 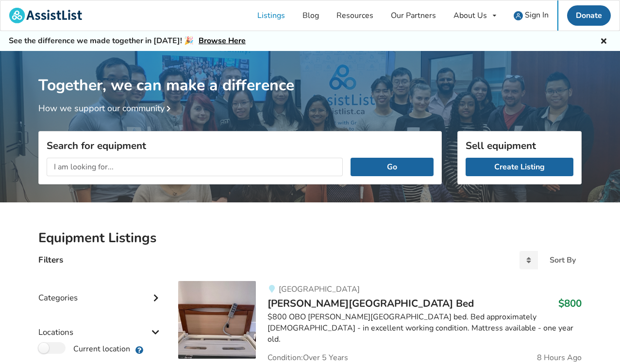 What do you see at coordinates (308, 357) in the screenshot?
I see `span: Condition: Over 5 Years` at bounding box center [308, 357].